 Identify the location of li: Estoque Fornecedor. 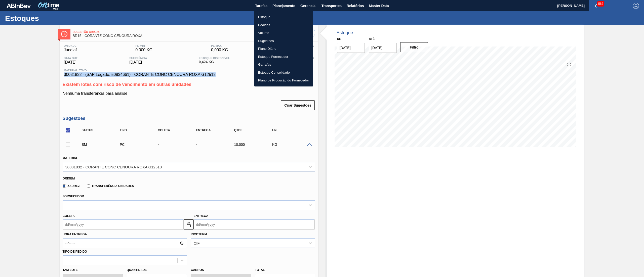
(283, 57).